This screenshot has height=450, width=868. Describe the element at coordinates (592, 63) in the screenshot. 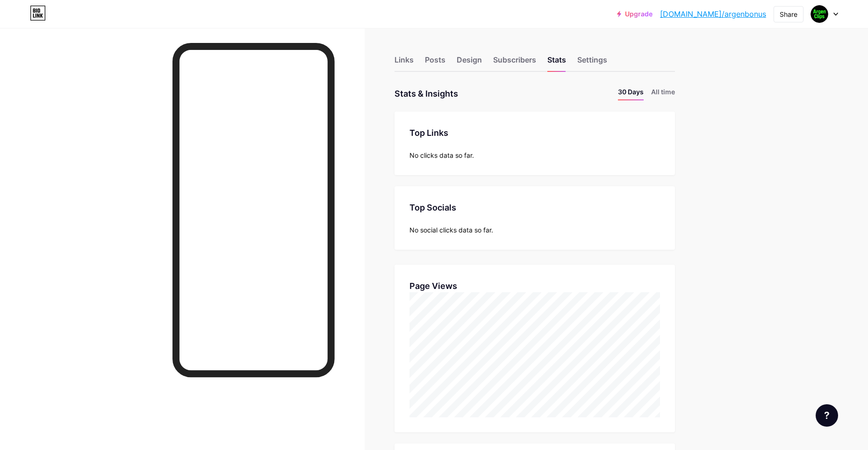

I see `div: Settings` at that location.